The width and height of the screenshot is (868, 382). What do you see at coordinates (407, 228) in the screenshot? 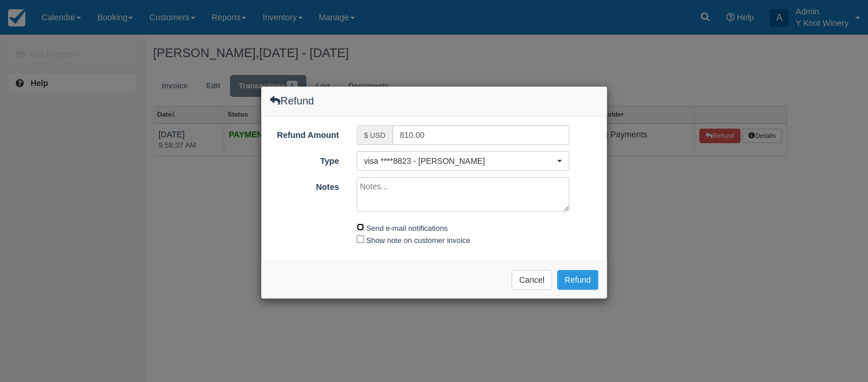
I see `label: Send e-mail notifications` at bounding box center [407, 228].